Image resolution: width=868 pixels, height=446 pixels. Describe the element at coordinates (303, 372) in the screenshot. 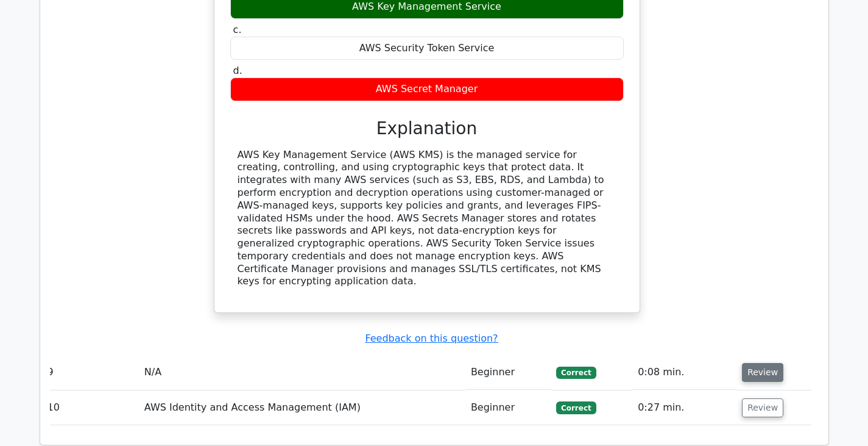

I see `td: N/A` at that location.